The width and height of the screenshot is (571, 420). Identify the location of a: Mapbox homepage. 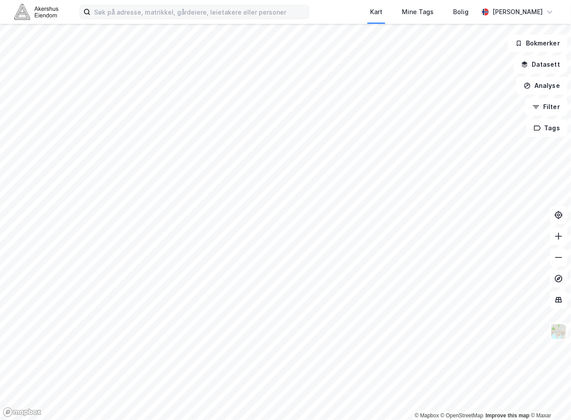
(22, 412).